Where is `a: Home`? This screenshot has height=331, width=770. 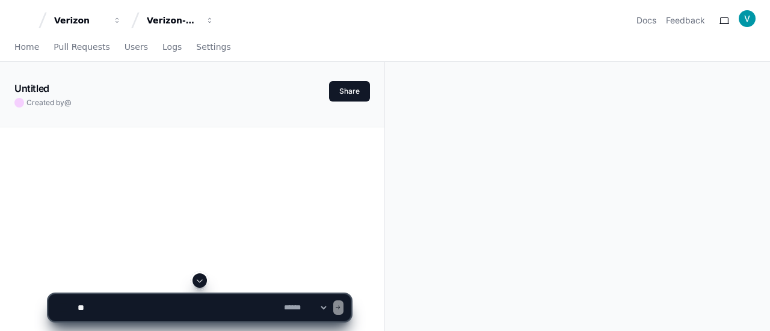
a: Home is located at coordinates (26, 48).